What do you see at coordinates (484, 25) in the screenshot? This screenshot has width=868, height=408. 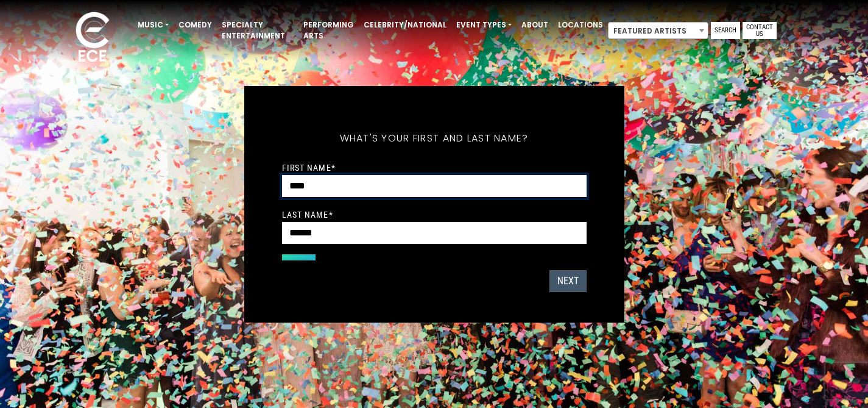 I see `a: Event Types` at bounding box center [484, 25].